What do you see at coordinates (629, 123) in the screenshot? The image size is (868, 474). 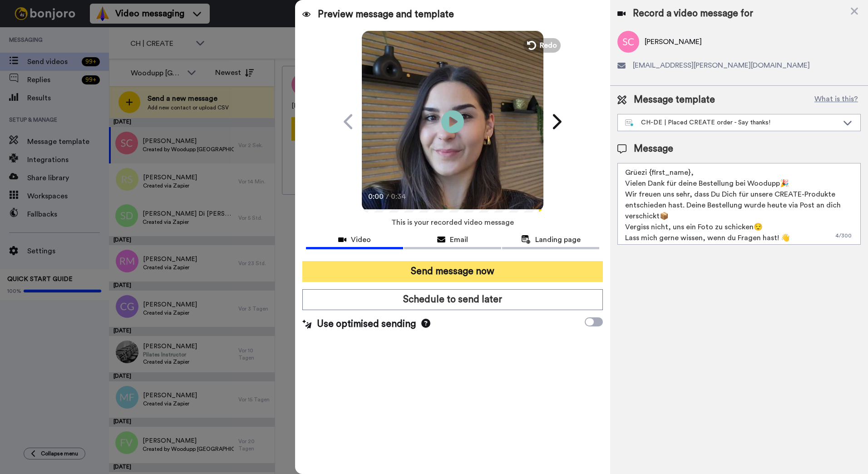 I see `img: nextgen-template.svg` at bounding box center [629, 123].